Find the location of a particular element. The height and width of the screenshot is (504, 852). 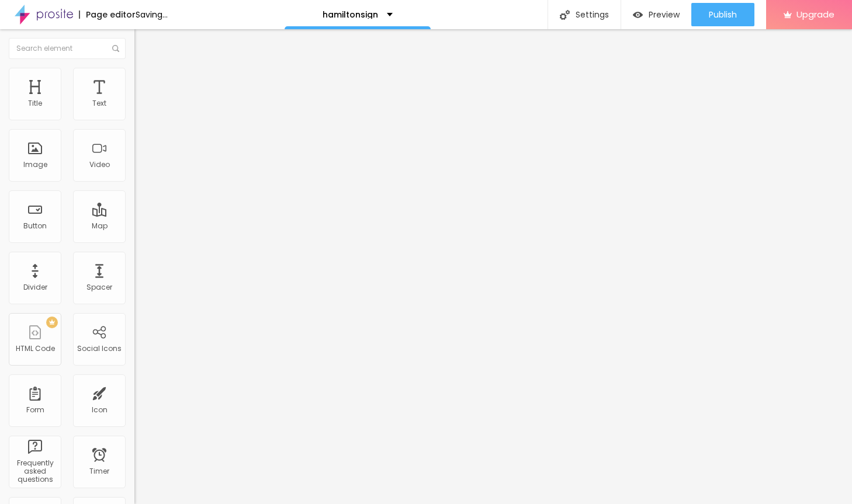

div: Form is located at coordinates (35, 410).